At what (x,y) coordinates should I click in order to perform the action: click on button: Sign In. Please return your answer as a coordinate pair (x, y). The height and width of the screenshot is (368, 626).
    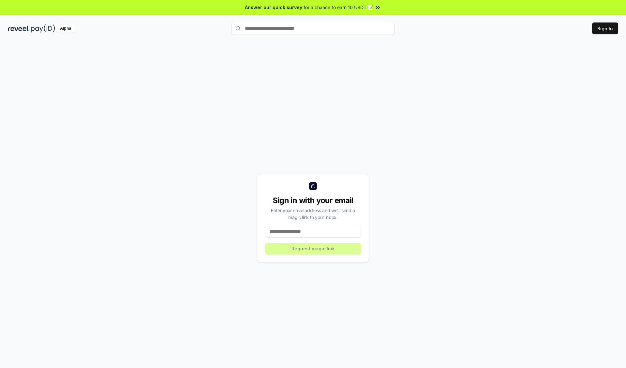
    Looking at the image, I should click on (605, 28).